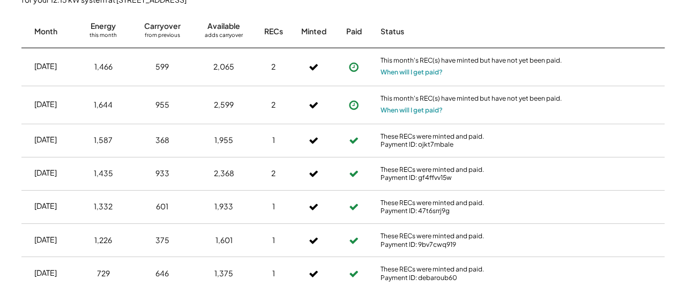  I want to click on div: 646, so click(162, 274).